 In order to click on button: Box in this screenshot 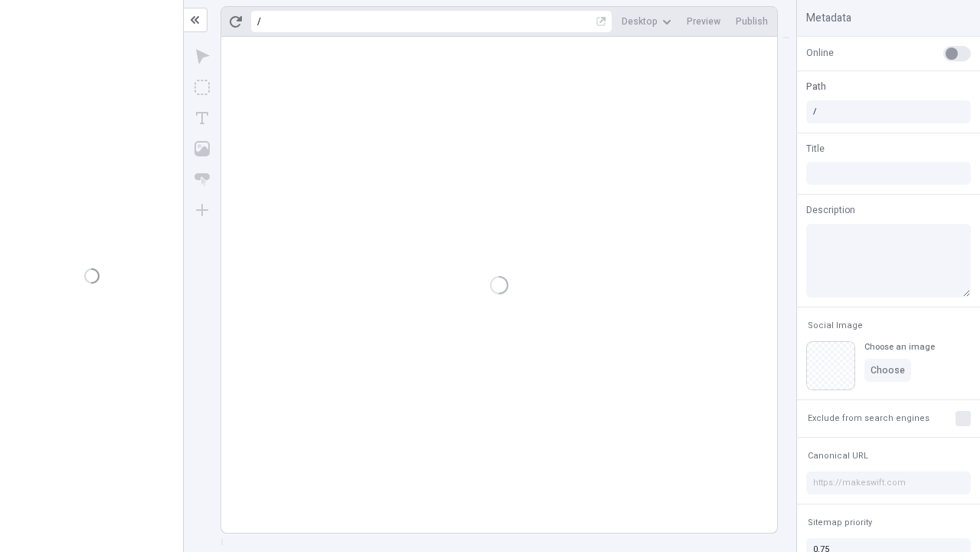, I will do `click(202, 88)`.